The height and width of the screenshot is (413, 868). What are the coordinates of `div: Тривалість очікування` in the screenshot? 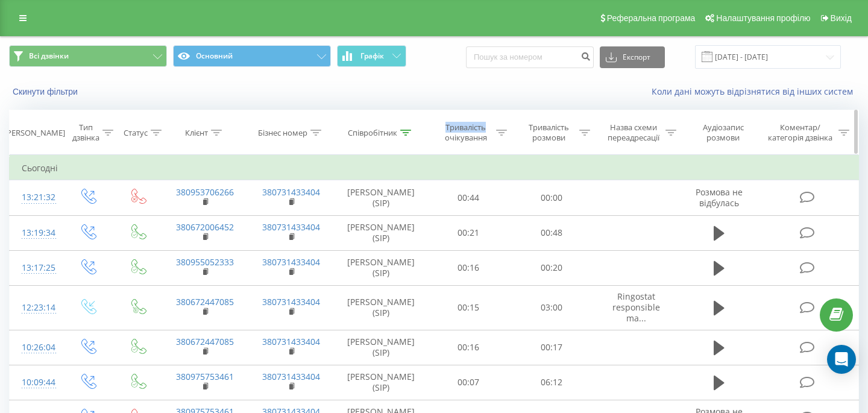 It's located at (466, 133).